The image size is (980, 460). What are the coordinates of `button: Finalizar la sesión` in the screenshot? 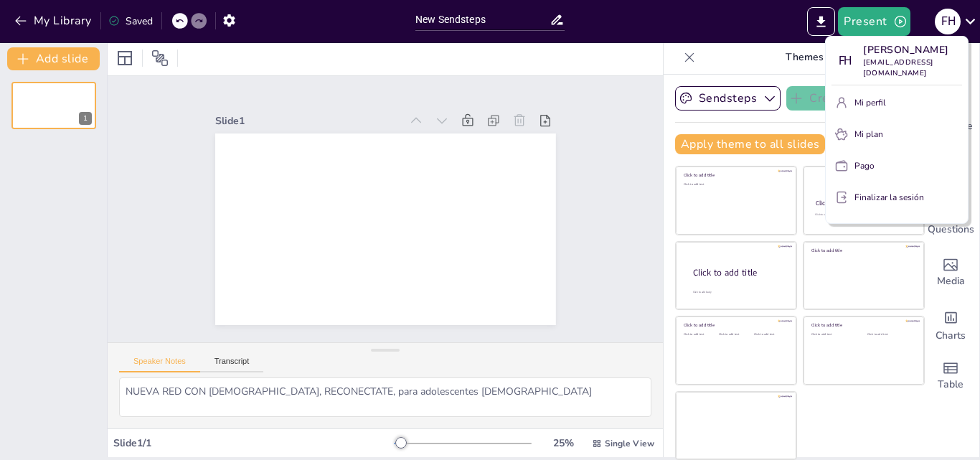 It's located at (897, 197).